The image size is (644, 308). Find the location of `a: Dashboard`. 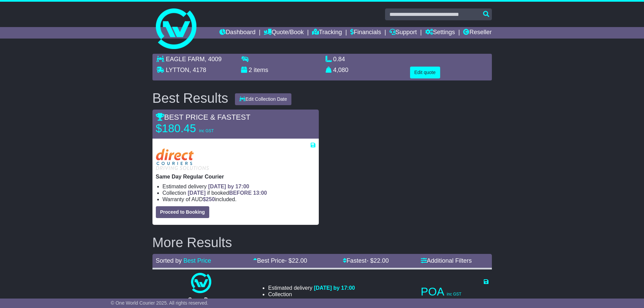

a: Dashboard is located at coordinates (237, 33).